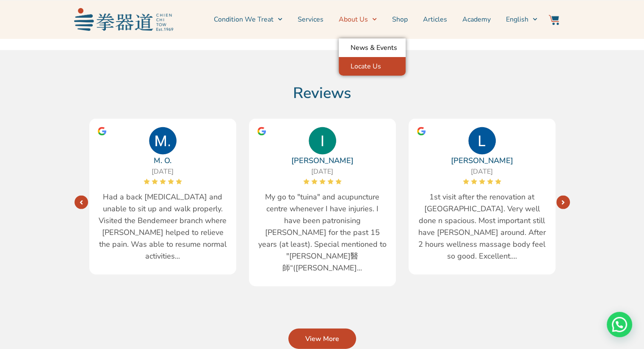 The width and height of the screenshot is (644, 349). What do you see at coordinates (476, 20) in the screenshot?
I see `a: Academy` at bounding box center [476, 20].